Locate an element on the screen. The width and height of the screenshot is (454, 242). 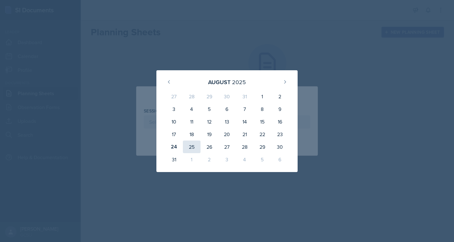
div: 23 is located at coordinates (280, 134).